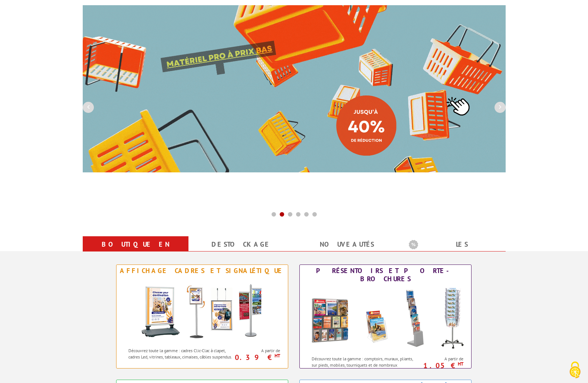  I want to click on img: Présentoirs et Porte-brochures, so click(385, 318).